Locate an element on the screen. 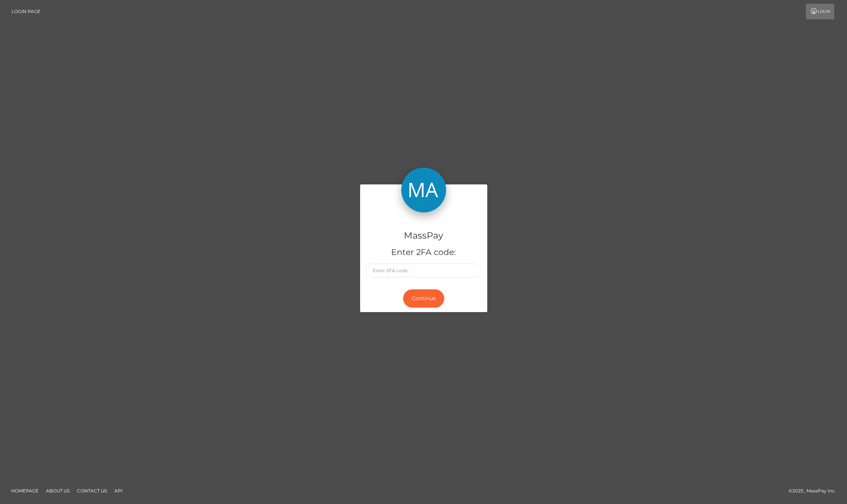 The image size is (847, 504). div: © 2025 , MassPay Inc. is located at coordinates (815, 491).